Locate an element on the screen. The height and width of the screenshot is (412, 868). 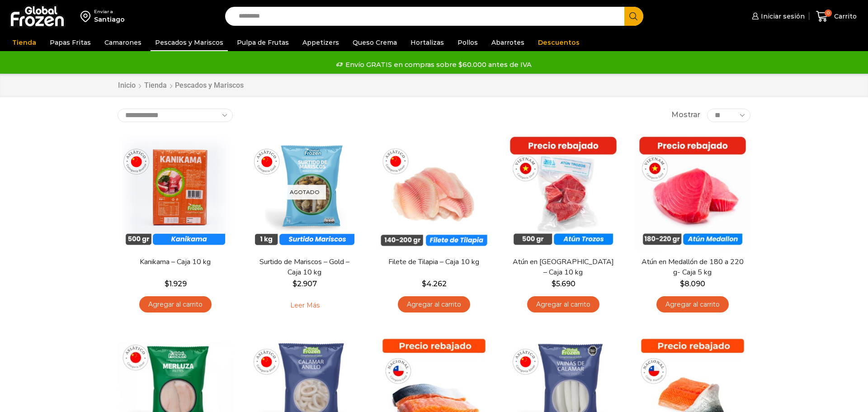
bdi: 2.907 is located at coordinates (304, 284).